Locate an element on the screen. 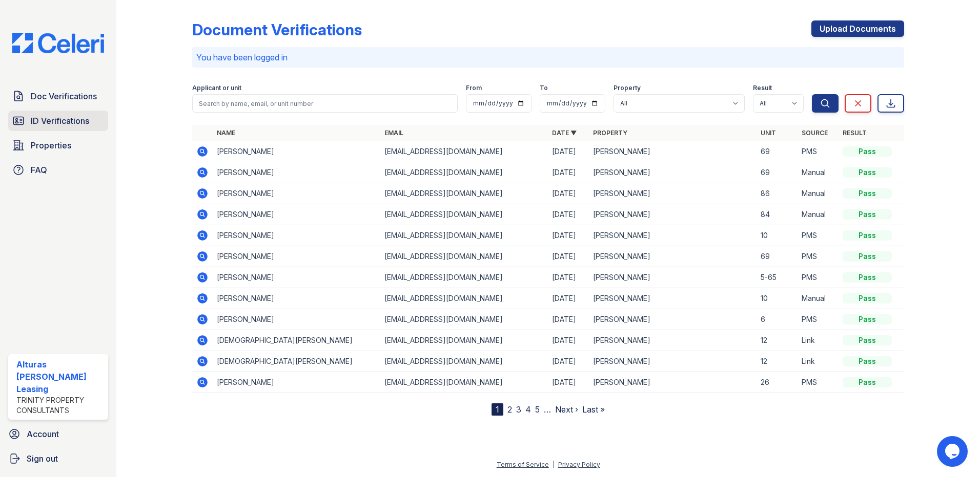  a: Terms of Service is located at coordinates (523, 465).